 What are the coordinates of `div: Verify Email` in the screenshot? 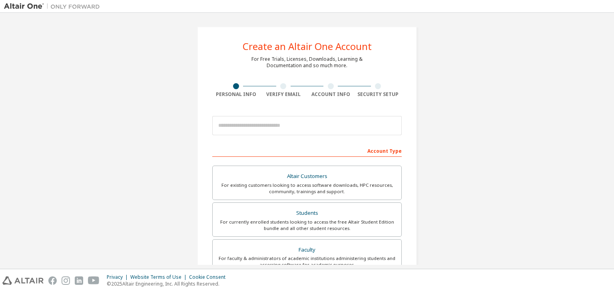 It's located at (283, 94).